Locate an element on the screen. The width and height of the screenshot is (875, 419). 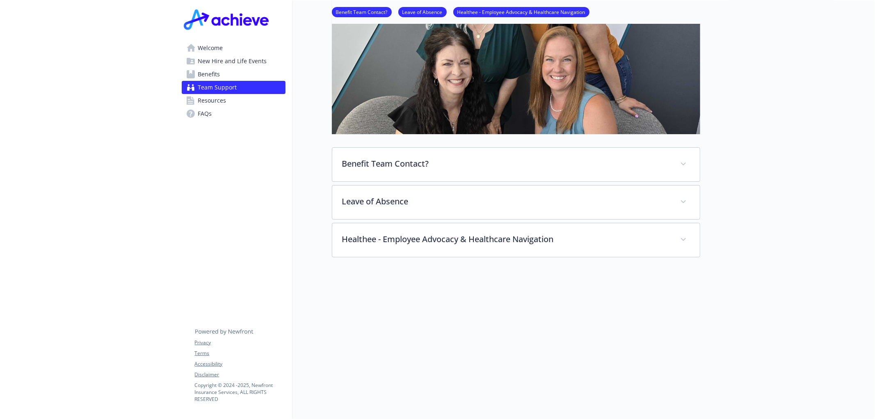
a: Team Support is located at coordinates (233, 87).